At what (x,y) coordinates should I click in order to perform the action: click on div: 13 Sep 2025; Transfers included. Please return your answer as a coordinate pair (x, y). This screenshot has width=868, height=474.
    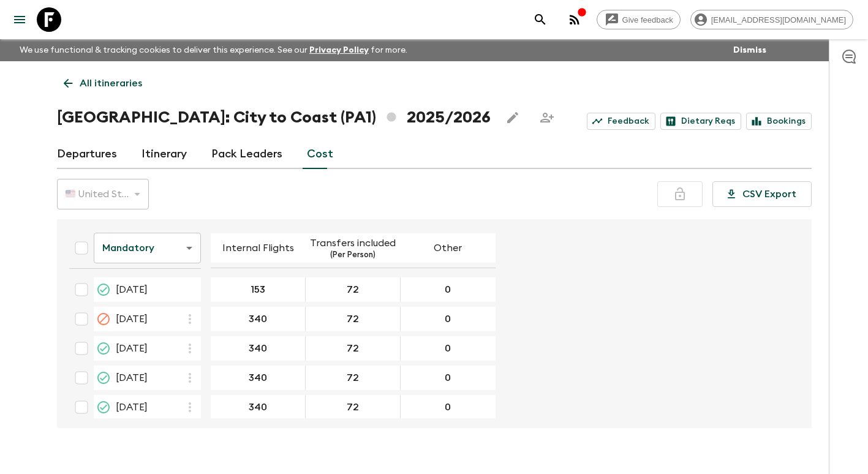
    Looking at the image, I should click on (353, 290).